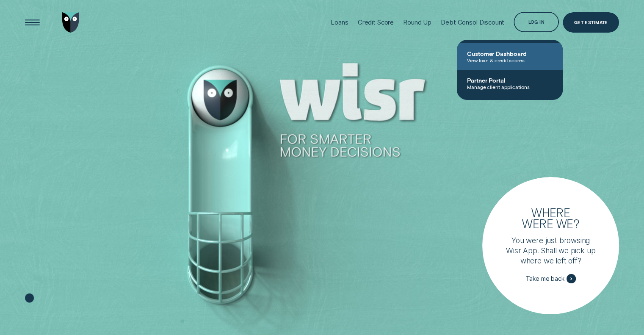 Image resolution: width=644 pixels, height=335 pixels. What do you see at coordinates (71, 23) in the screenshot?
I see `img: Wisr` at bounding box center [71, 23].